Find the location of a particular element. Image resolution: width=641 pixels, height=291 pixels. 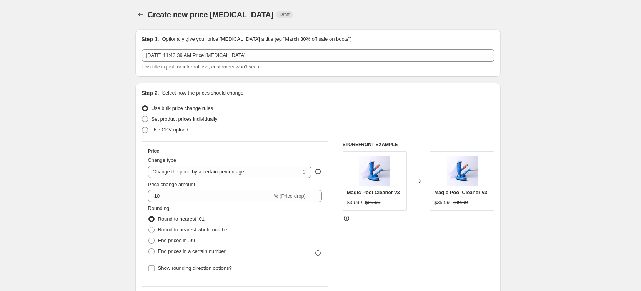

p: Select how the prices should change is located at coordinates (203, 93).